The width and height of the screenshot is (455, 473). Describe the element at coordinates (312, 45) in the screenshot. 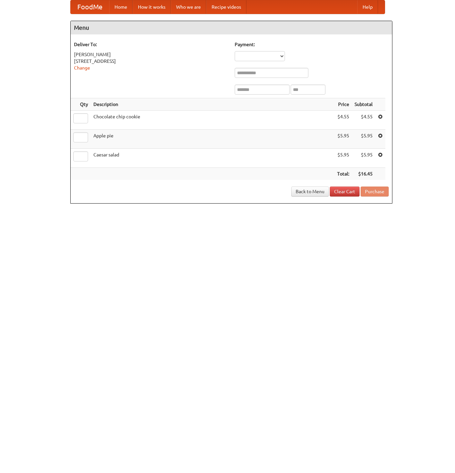

I see `h5: Payment:` at that location.